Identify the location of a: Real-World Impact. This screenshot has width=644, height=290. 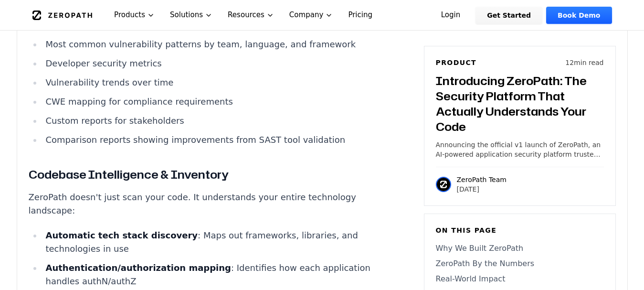
(520, 279).